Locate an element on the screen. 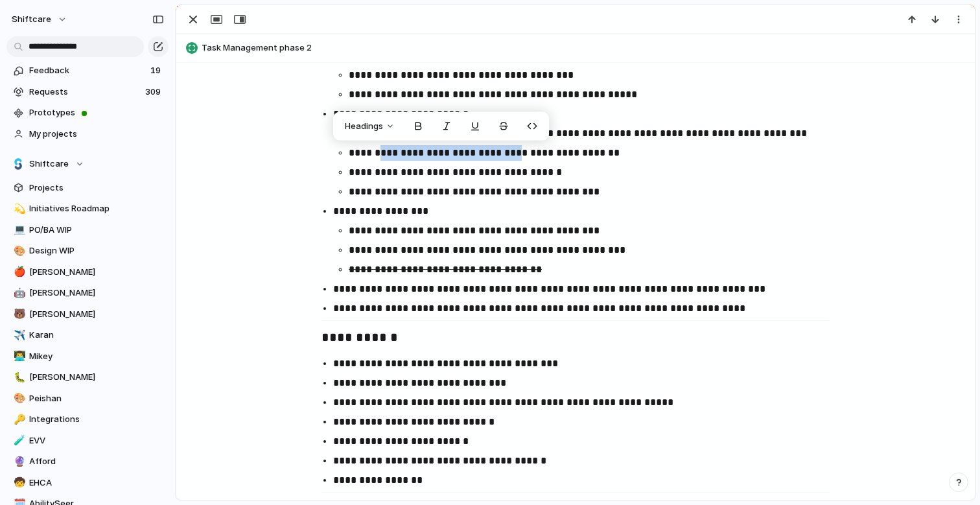  a: 💫Initiatives Roadmap is located at coordinates (88, 209).